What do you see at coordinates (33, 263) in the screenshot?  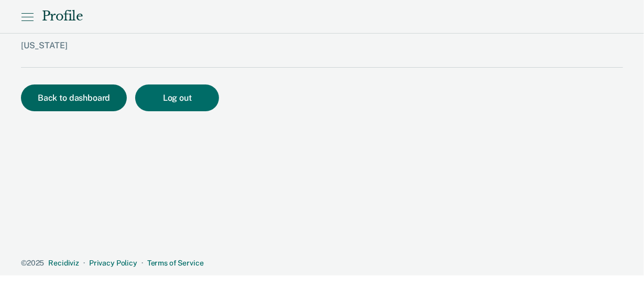 I see `span: © 2025` at bounding box center [33, 263].